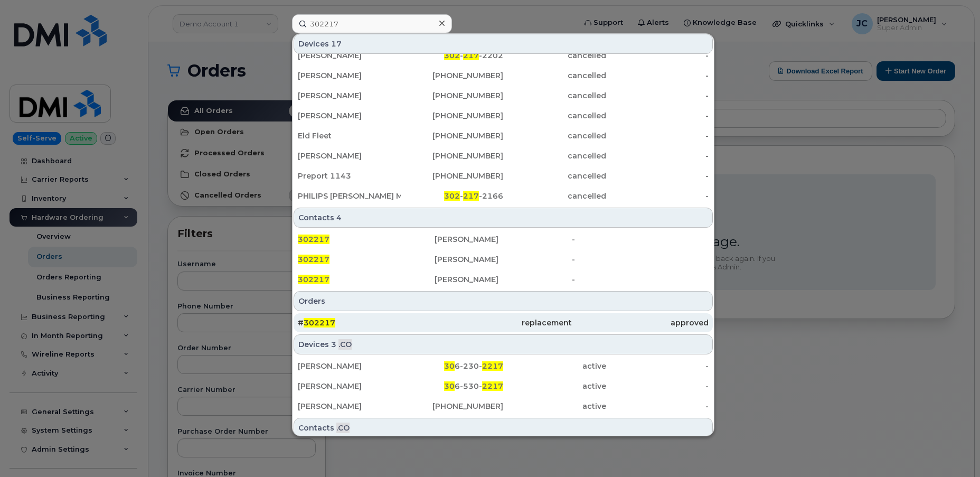  Describe the element at coordinates (452, 56) in the screenshot. I see `div: - -2202` at that location.